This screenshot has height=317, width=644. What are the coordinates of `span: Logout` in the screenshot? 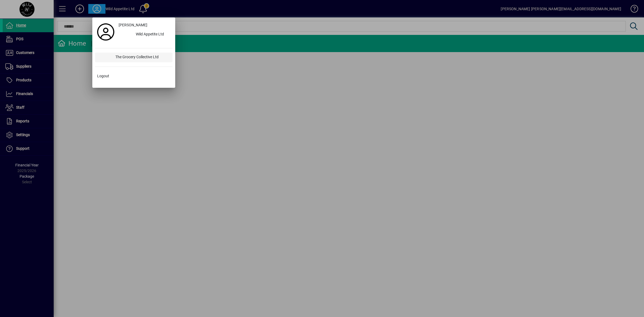 It's located at (103, 76).